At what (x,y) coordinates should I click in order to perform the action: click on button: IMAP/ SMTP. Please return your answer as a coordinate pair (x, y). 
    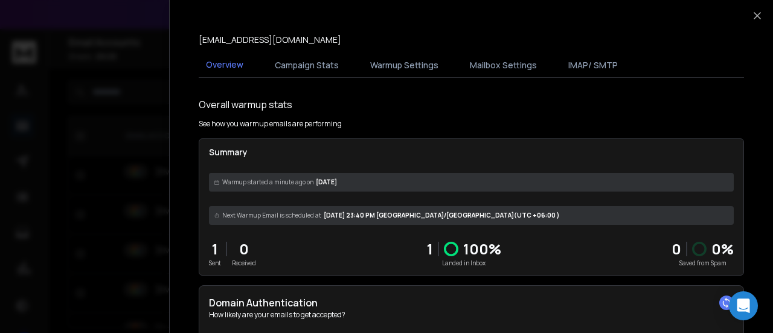
    Looking at the image, I should click on (593, 65).